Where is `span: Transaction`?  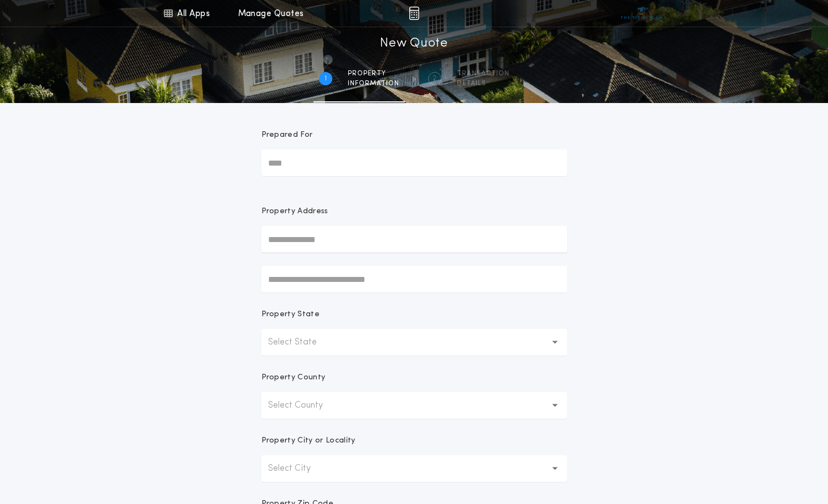 span: Transaction is located at coordinates (483, 74).